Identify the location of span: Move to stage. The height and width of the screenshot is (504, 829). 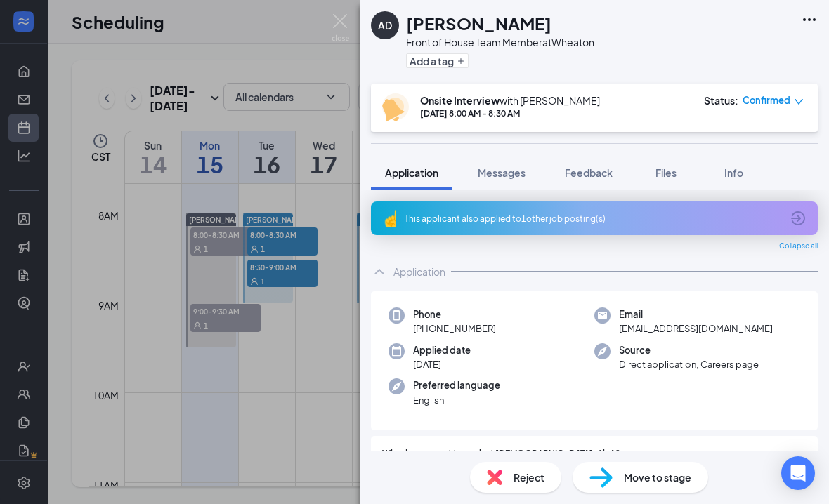
(657, 477).